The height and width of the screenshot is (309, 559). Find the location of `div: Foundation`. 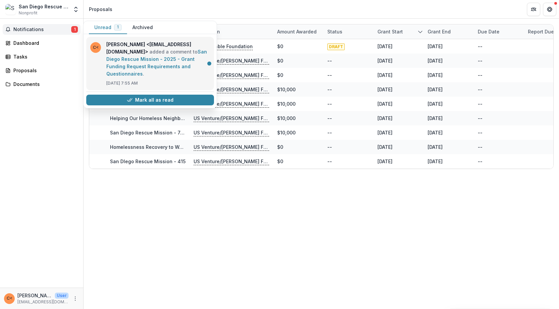

div: Foundation is located at coordinates (232, 31).